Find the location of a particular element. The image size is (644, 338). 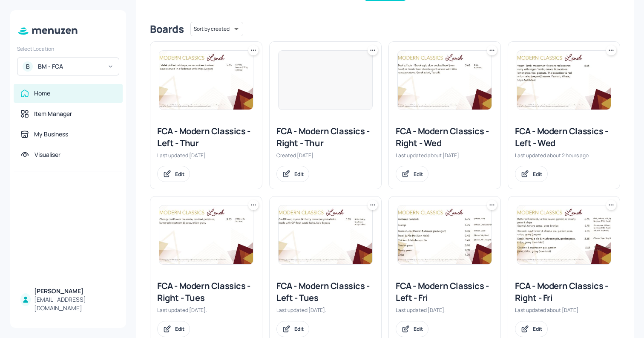

div: FCA - Modern Classics - Left - Wed is located at coordinates (564, 137).